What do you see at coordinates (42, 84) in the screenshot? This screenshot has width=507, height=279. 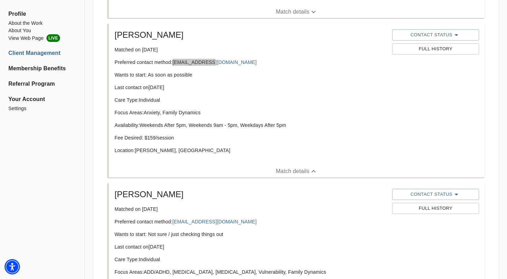 I see `li: Referral Program` at bounding box center [42, 84].